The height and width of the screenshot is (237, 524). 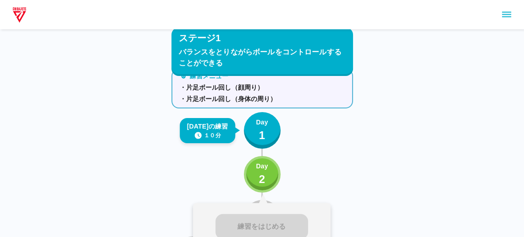 What do you see at coordinates (262, 58) in the screenshot?
I see `p: バランスをとりながらボールをコントロールすることができる` at bounding box center [262, 58].